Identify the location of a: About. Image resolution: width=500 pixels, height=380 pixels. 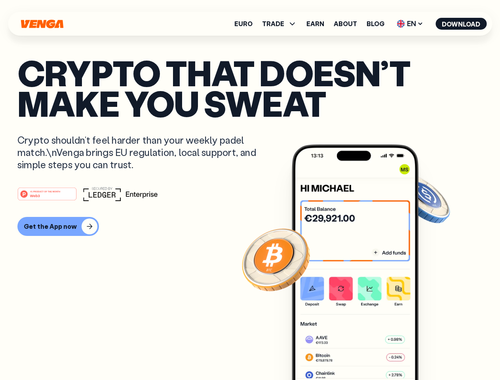
(345, 24).